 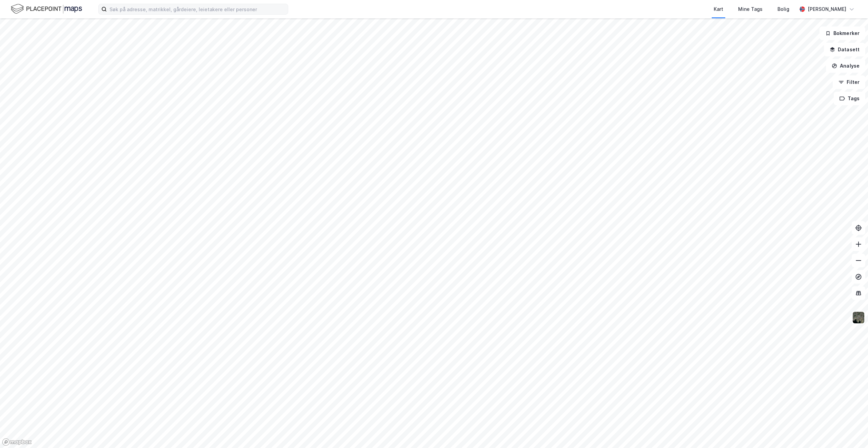 What do you see at coordinates (17, 442) in the screenshot?
I see `a: Mapbox homepage` at bounding box center [17, 442].